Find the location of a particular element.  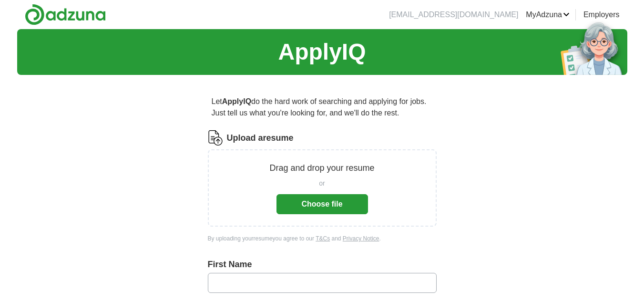

label: First Name is located at coordinates (322, 264).